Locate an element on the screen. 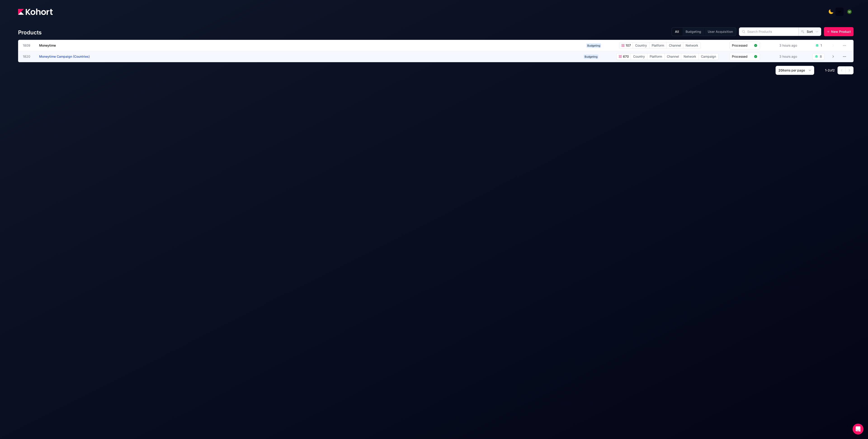 This screenshot has width=868, height=439. span: 20 is located at coordinates (781, 70).